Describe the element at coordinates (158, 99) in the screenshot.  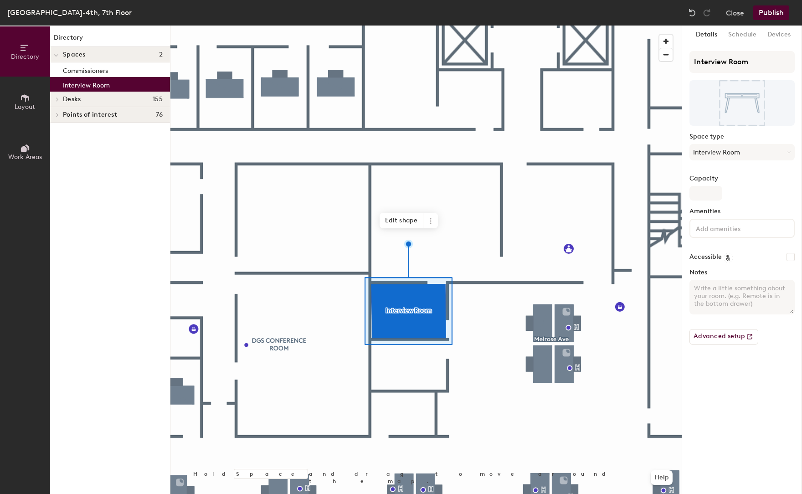
I see `span: 155` at that location.